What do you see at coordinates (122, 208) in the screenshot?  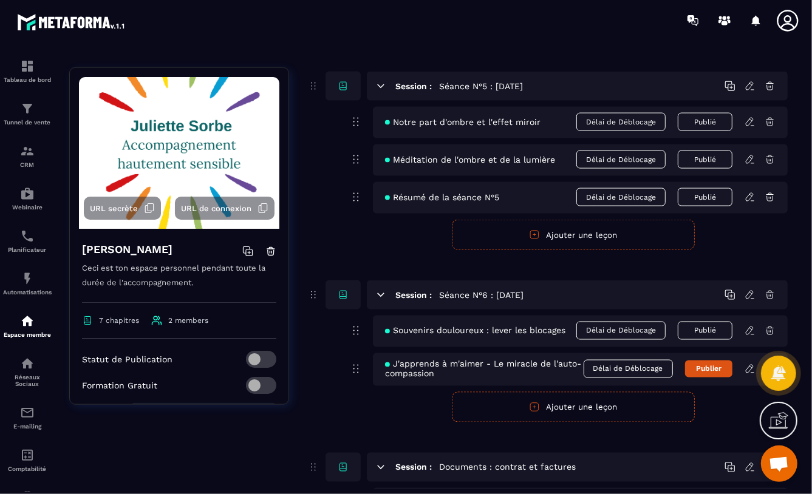 I see `button: URL secrète` at bounding box center [122, 208].